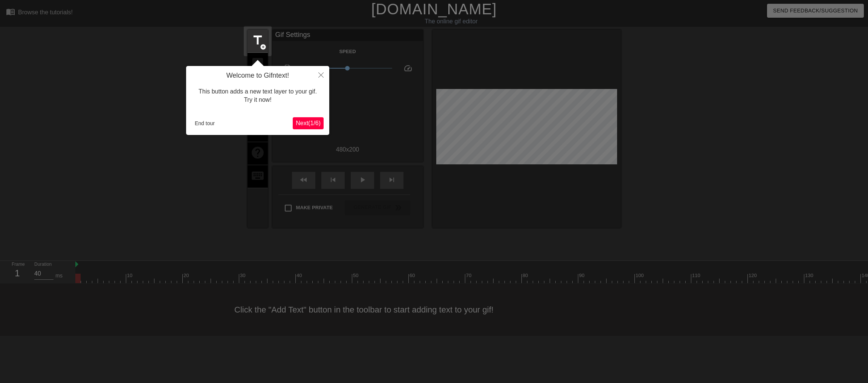  Describe the element at coordinates (258, 95) in the screenshot. I see `div: This button adds a new text layer to your gif. Try it now!` at that location.